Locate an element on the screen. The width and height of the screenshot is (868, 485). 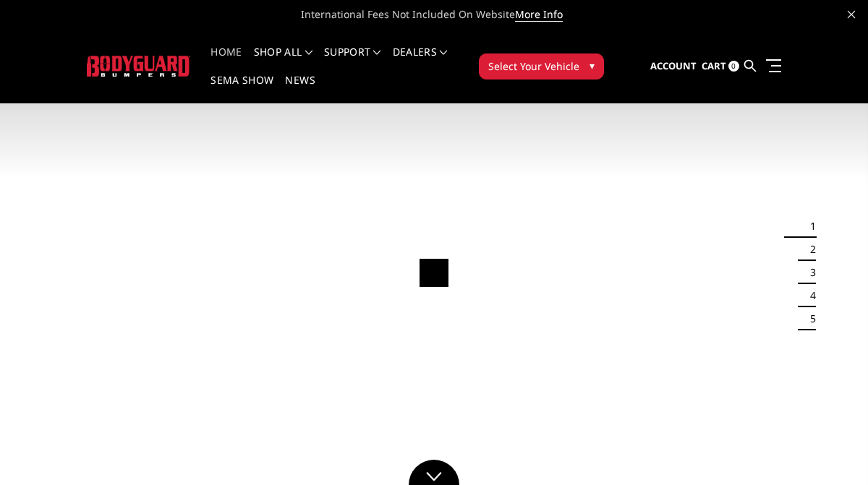
a: Cart 0 is located at coordinates (720, 66).